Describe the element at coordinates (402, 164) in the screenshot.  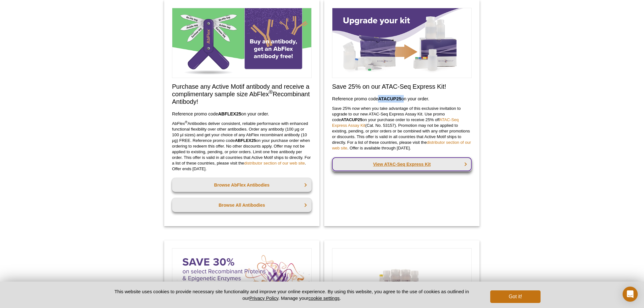
I see `a: View ATAC-Seq Express Kit` at that location.